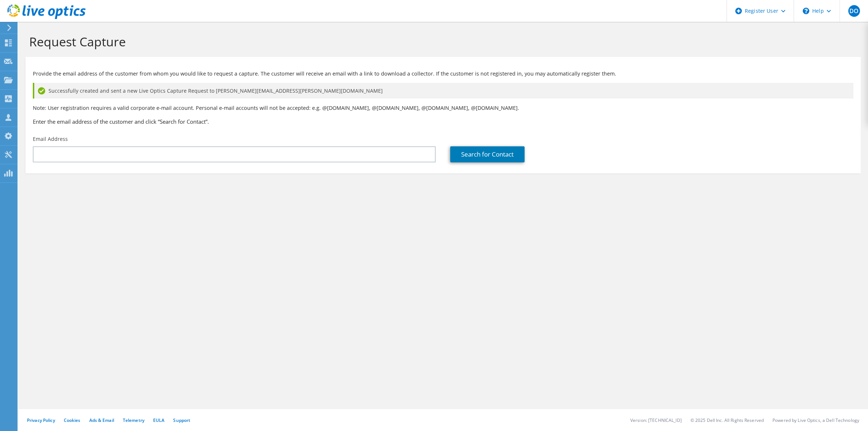  What do you see at coordinates (443, 108) in the screenshot?
I see `p: Note: User registration requires a valid corporate e-mail account. Personal e-mail accounts will ...` at bounding box center [443, 108].